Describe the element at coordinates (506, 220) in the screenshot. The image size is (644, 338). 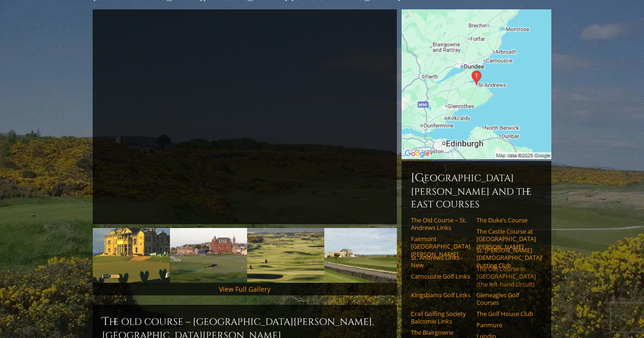
I see `a: The Duke’s Course` at that location.